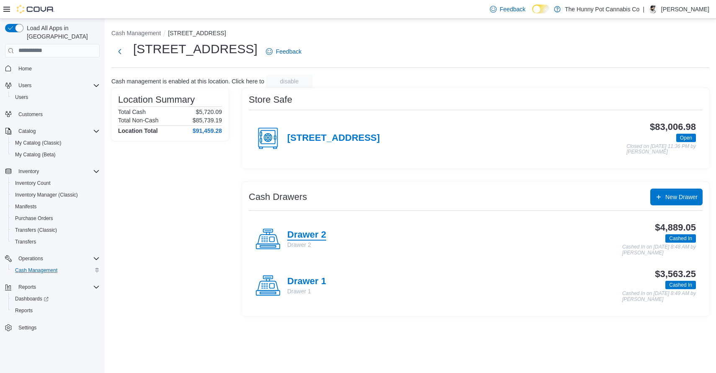 The height and width of the screenshot is (373, 716). Describe the element at coordinates (270, 100) in the screenshot. I see `h3: Store Safe` at that location.